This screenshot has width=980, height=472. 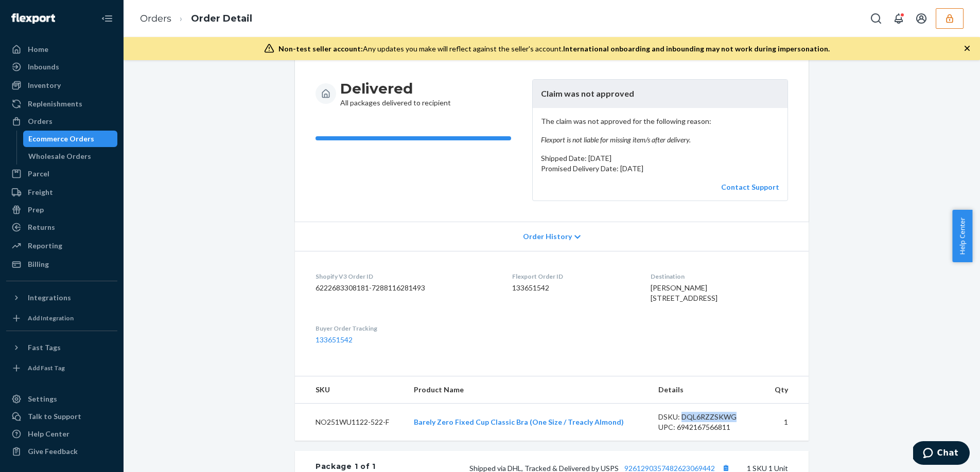 What do you see at coordinates (55, 104) in the screenshot?
I see `div: Replenishments` at bounding box center [55, 104].